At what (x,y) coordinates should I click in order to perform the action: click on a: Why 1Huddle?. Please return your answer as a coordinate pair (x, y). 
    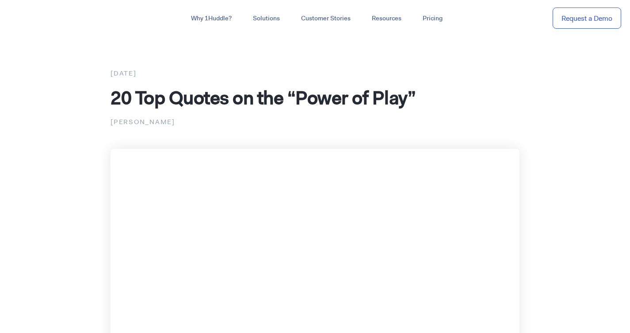
    Looking at the image, I should click on (211, 19).